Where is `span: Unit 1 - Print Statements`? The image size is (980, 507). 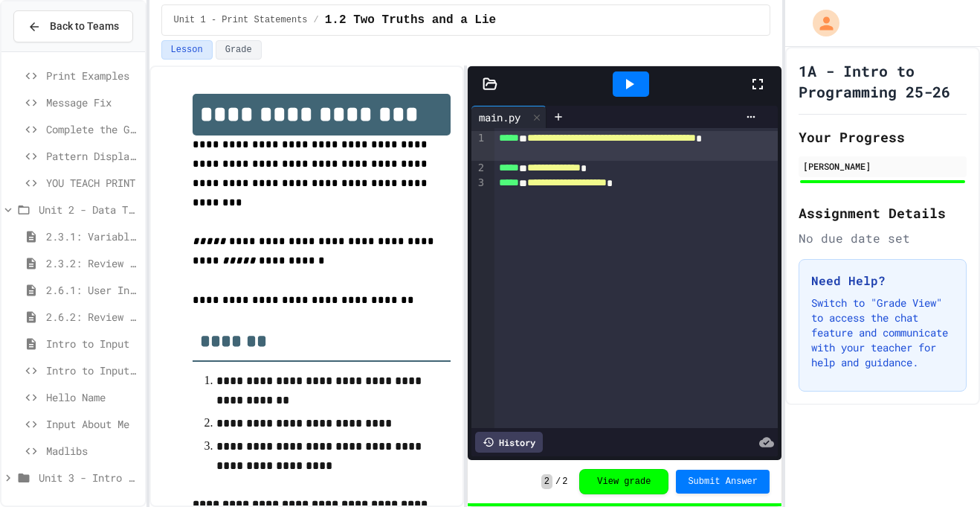
span: Unit 1 - Print Statements is located at coordinates (241, 20).